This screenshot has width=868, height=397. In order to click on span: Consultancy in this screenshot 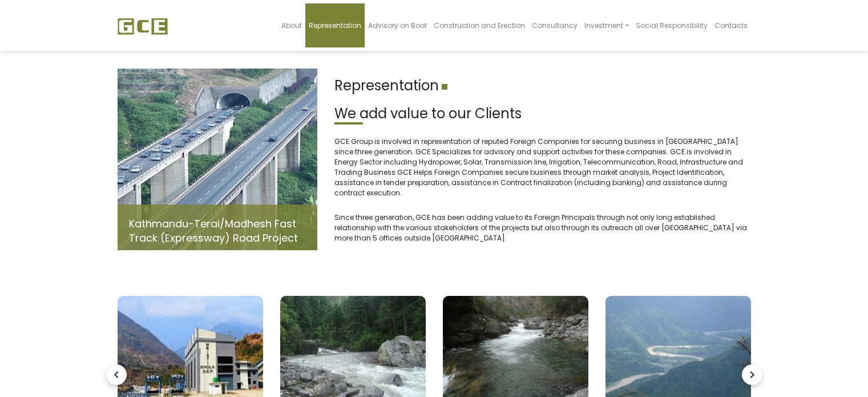, I will do `click(554, 25)`.